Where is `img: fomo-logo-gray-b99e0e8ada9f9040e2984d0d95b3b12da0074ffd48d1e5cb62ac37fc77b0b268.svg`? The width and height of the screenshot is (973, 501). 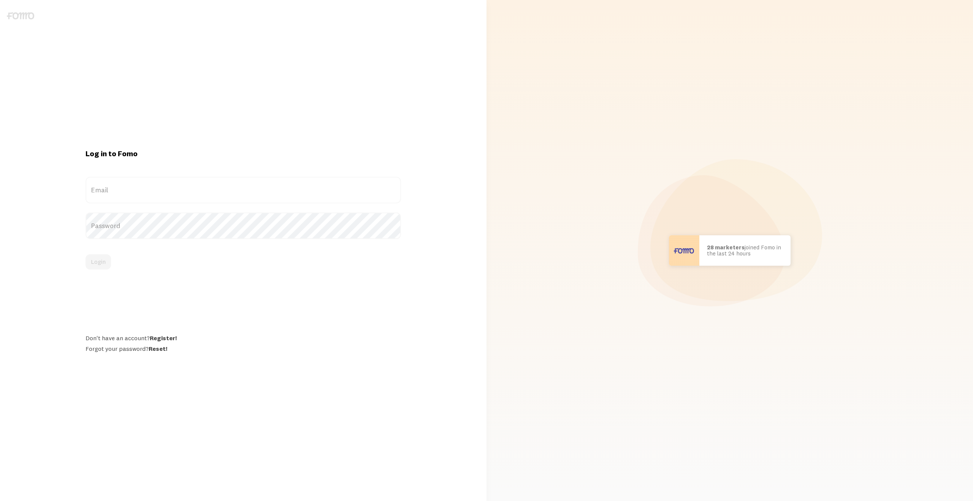
img: fomo-logo-gray-b99e0e8ada9f9040e2984d0d95b3b12da0074ffd48d1e5cb62ac37fc77b0b268.svg is located at coordinates (21, 16).